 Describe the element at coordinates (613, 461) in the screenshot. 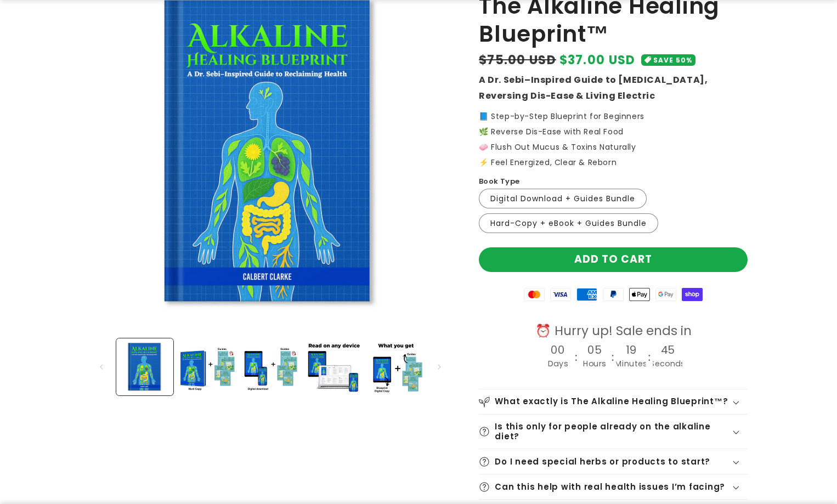

I see `summary: Do I need special herbs or products to start?` at that location.